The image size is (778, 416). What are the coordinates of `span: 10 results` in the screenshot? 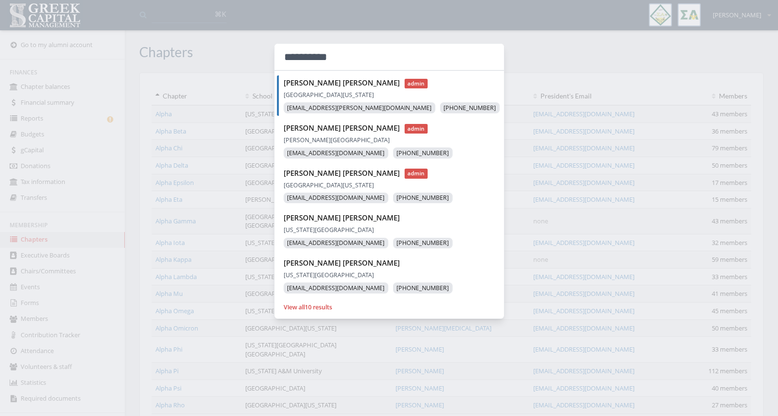 It's located at (318, 307).